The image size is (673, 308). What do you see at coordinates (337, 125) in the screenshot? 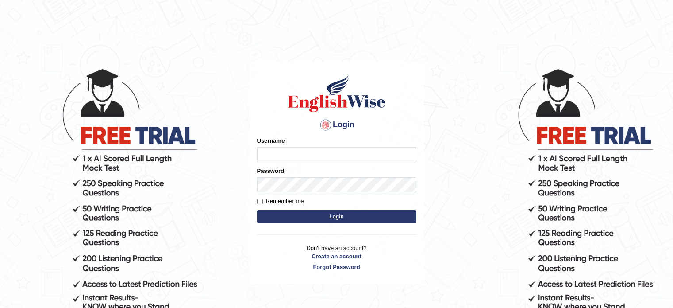
I see `h4: Login` at bounding box center [337, 125].